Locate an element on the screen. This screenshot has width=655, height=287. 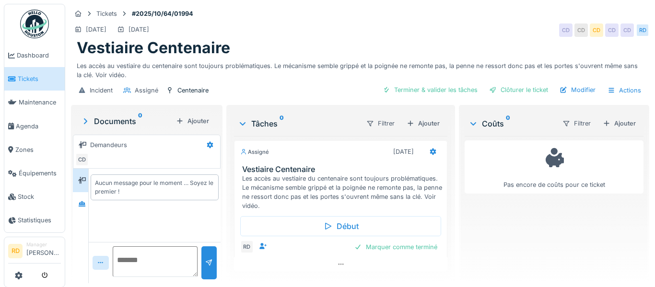
span: Dashboard is located at coordinates (39, 55).